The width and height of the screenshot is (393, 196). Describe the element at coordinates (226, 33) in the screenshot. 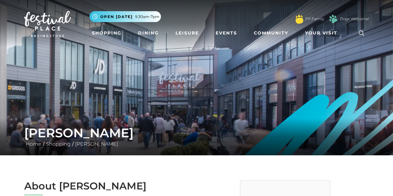

I see `a: Events` at that location.